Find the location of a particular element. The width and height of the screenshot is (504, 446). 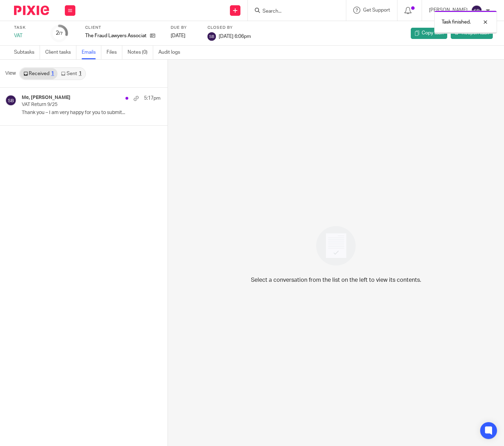

a: Client tasks is located at coordinates (61, 52).